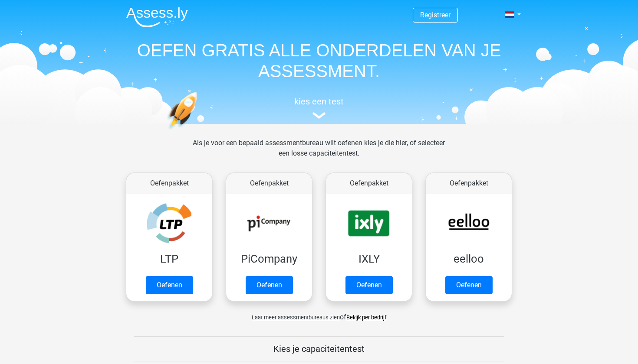 Image resolution: width=638 pixels, height=364 pixels. Describe the element at coordinates (319, 107) in the screenshot. I see `a: kies een test` at that location.